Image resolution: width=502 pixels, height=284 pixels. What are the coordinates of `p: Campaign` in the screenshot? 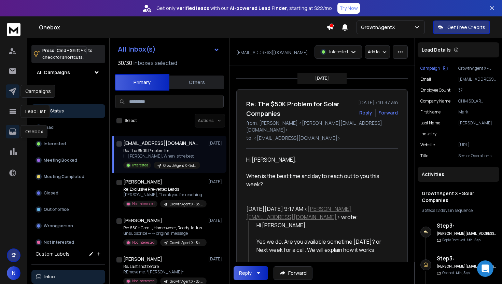 It's located at (430, 68).